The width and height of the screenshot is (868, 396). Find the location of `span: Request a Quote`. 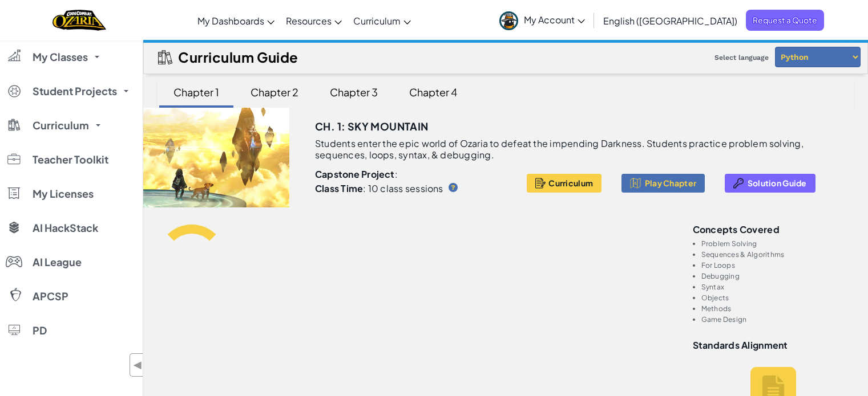

span: Request a Quote is located at coordinates (785, 20).